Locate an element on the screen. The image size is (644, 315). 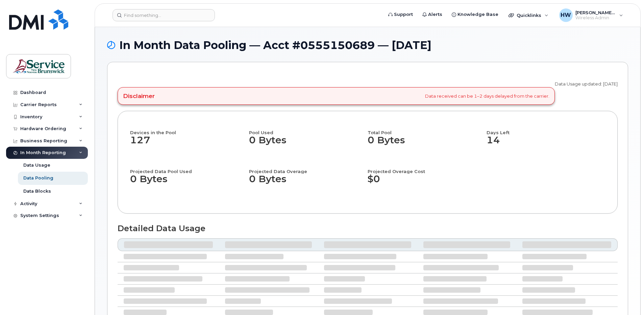
h4: Total Pool is located at coordinates (424, 129).